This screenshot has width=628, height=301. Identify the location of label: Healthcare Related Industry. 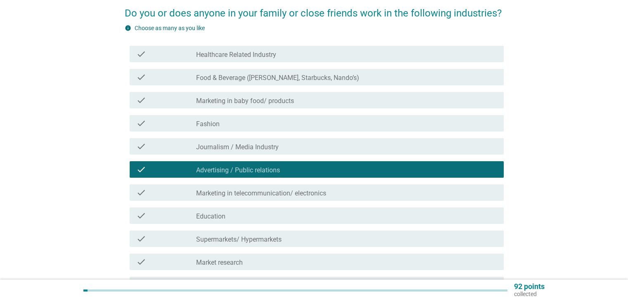
(236, 55).